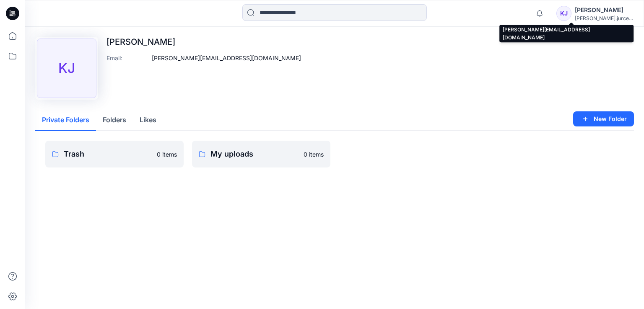 The image size is (644, 309). Describe the element at coordinates (114, 154) in the screenshot. I see `a: Trash0 items` at that location.